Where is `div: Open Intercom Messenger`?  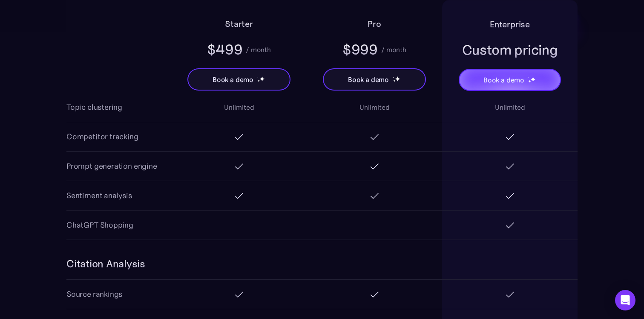
div: Open Intercom Messenger is located at coordinates (626, 300).